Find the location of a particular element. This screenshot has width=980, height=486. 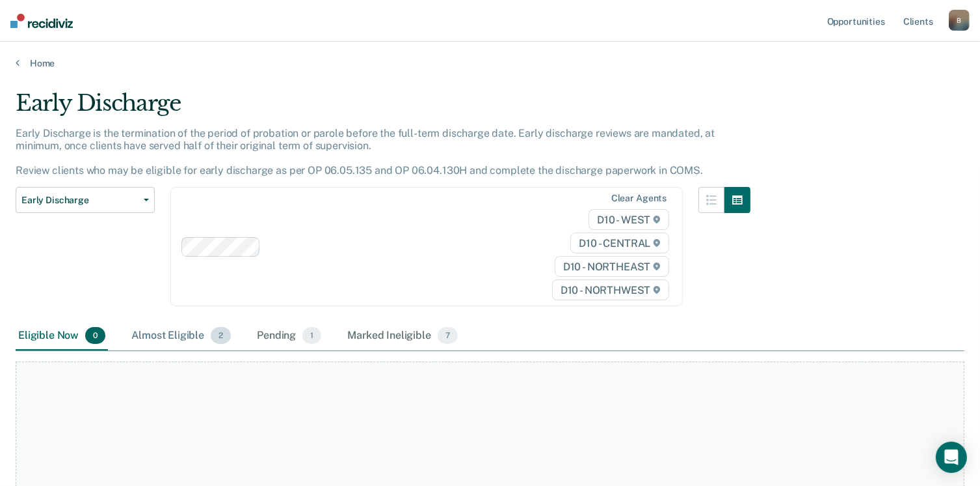

div: Eligible Now0 is located at coordinates (62, 336).